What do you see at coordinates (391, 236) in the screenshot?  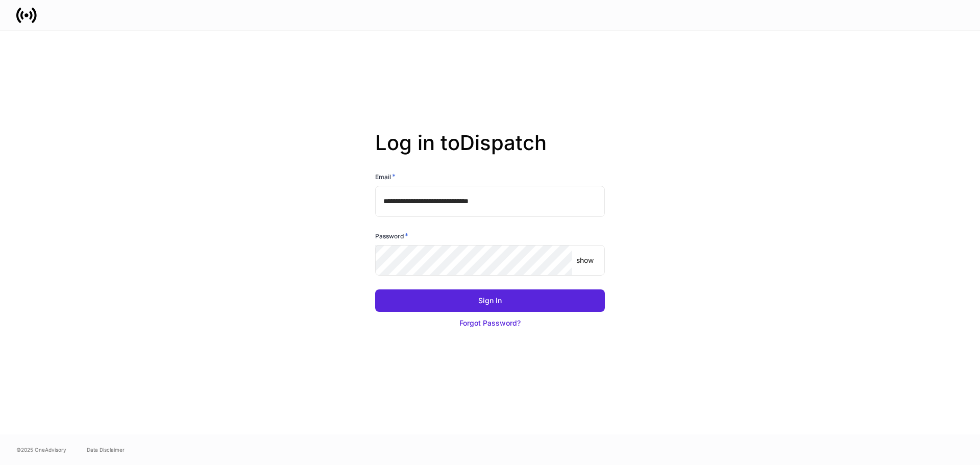 I see `h6: Password` at bounding box center [391, 236].